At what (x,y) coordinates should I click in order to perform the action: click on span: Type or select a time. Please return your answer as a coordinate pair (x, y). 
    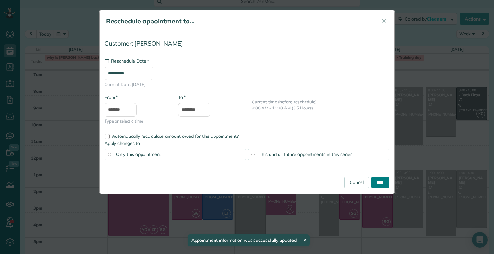
    Looking at the image, I should click on (136, 121).